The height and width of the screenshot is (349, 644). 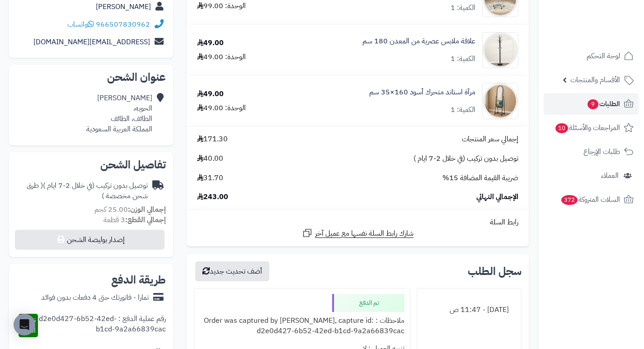 What do you see at coordinates (590, 200) in the screenshot?
I see `span: السلات المتروكة` at bounding box center [590, 200].